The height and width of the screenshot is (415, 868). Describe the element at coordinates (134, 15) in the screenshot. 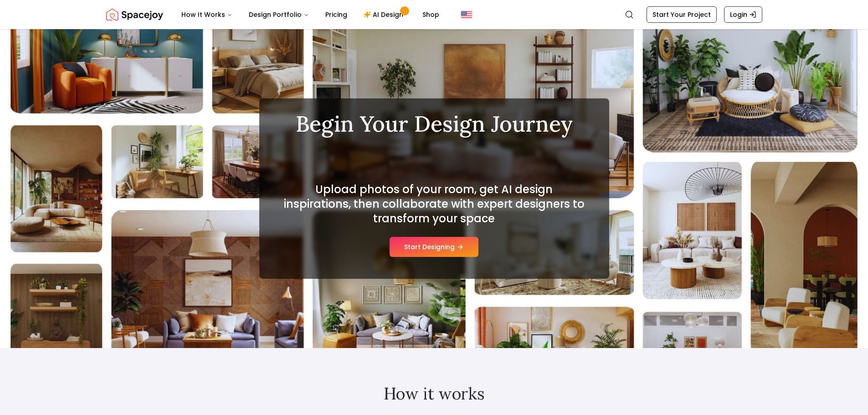

I see `img: Spacejoy Logo` at that location.